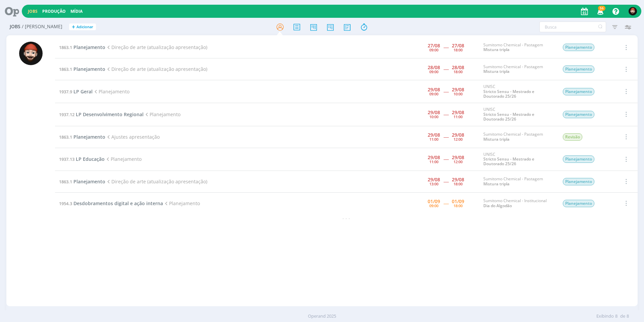  I want to click on span: Adicionar, so click(85, 27).